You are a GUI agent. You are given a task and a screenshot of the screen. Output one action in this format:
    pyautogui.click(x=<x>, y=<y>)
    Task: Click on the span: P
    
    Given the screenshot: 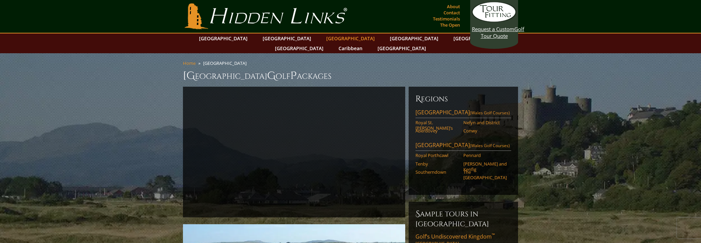 What is the action you would take?
    pyautogui.click(x=293, y=76)
    